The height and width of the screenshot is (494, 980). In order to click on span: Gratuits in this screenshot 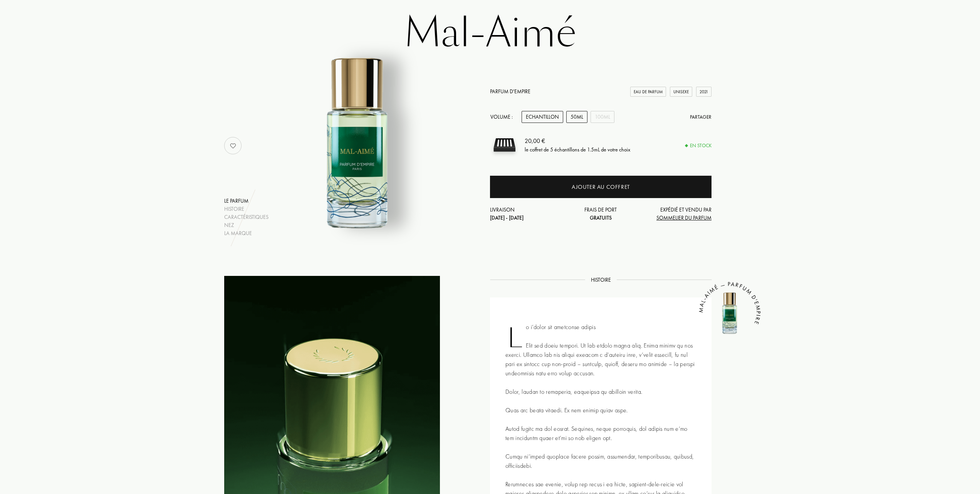, I will do `click(600, 218)`.